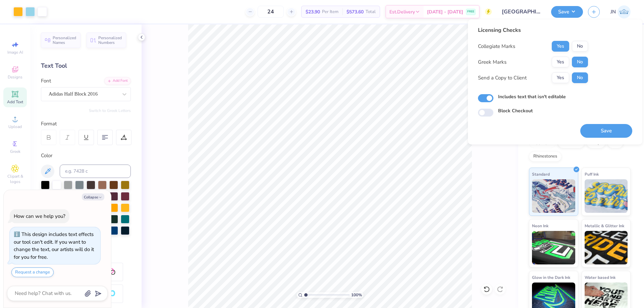 This screenshot has width=644, height=308. What do you see at coordinates (613, 12) in the screenshot?
I see `span: JN` at bounding box center [613, 12].